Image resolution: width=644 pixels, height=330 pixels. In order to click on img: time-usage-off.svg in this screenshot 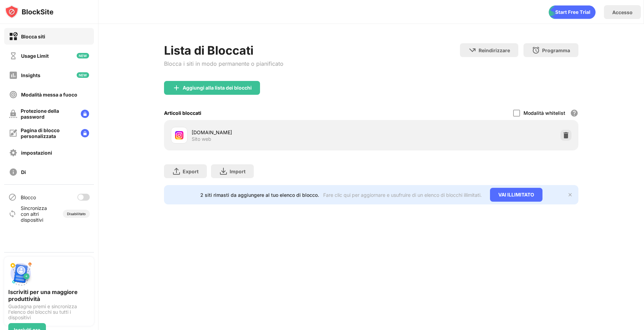, I will do `click(13, 56)`.